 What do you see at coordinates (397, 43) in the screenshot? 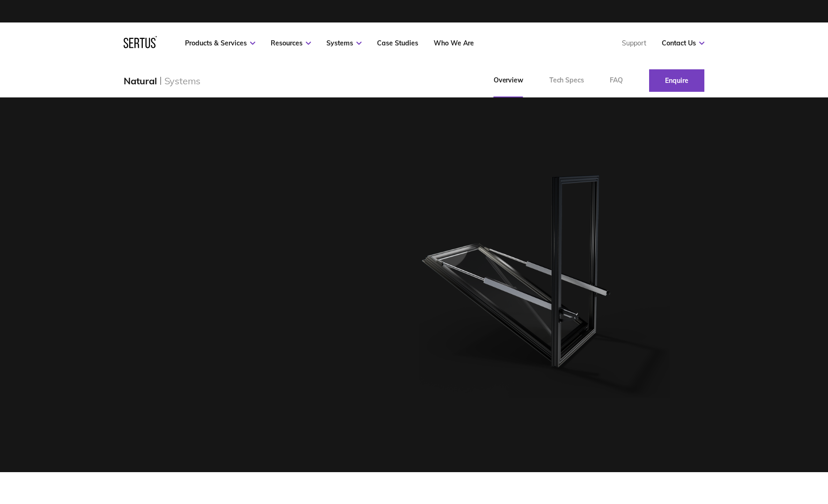
I see `a: Case Studies` at bounding box center [397, 43].